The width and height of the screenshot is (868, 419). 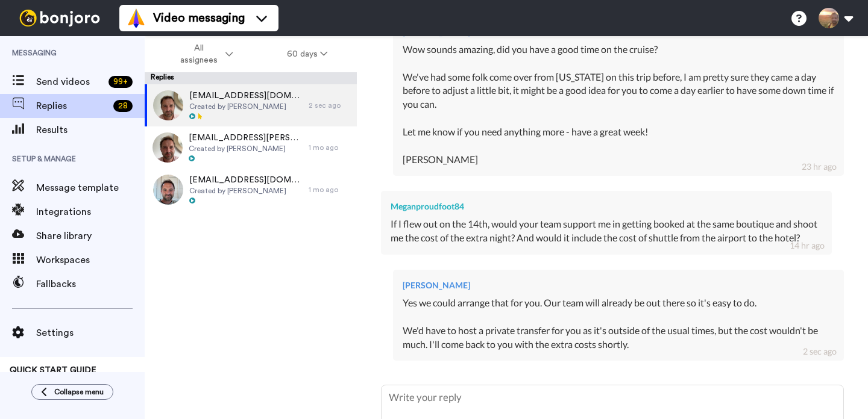 I want to click on div: 23 hr ago, so click(x=819, y=167).